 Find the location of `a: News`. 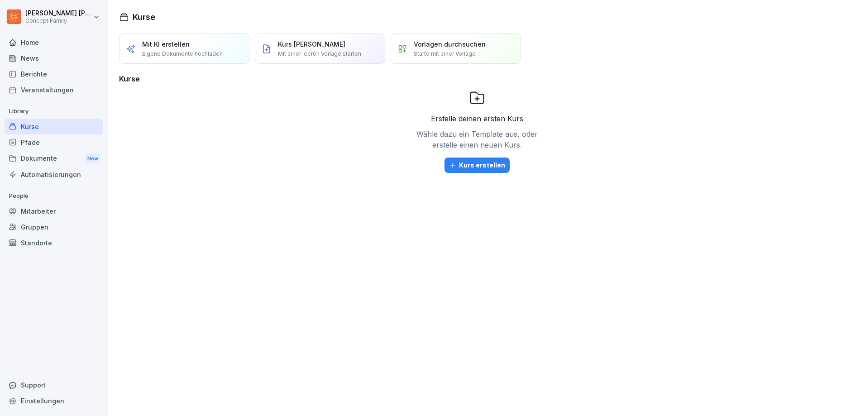

a: News is located at coordinates (54, 58).